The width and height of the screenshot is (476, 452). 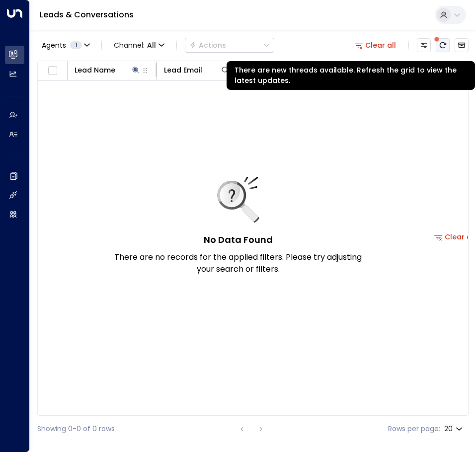 What do you see at coordinates (76, 428) in the screenshot?
I see `div: Showing 0-0 of 0 rows` at bounding box center [76, 428].